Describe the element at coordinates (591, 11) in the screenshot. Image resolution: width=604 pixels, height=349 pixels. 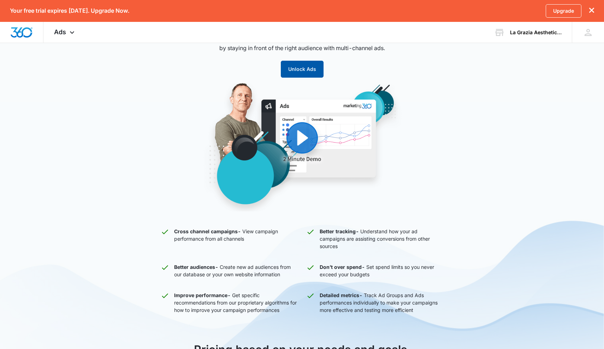
I see `button: dismiss this dialog` at that location.